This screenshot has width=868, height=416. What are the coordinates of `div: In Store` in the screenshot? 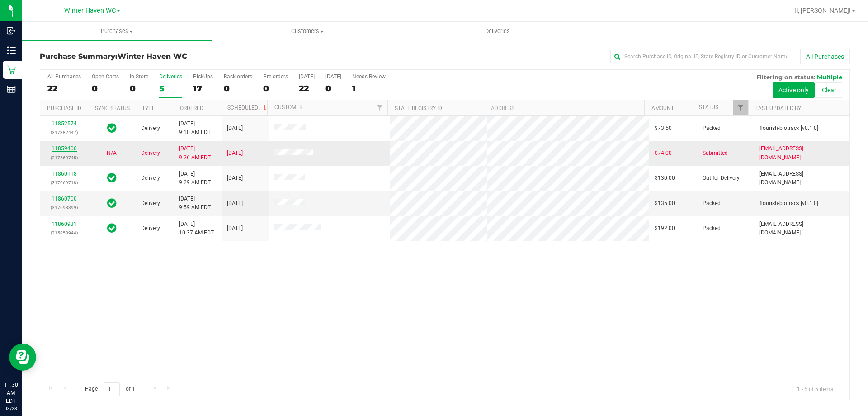 It's located at (139, 77).